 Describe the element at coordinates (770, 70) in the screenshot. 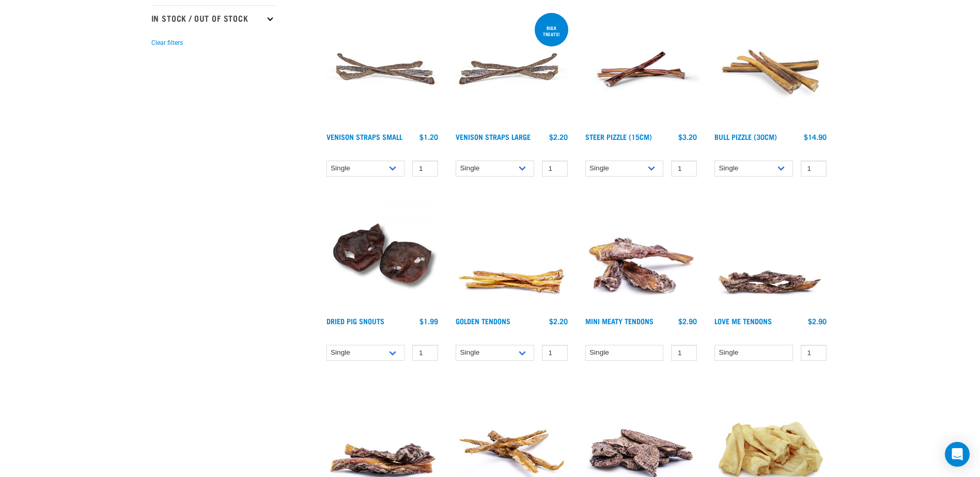

I see `img: Bull Pizzle 30cm for Dogs` at that location.